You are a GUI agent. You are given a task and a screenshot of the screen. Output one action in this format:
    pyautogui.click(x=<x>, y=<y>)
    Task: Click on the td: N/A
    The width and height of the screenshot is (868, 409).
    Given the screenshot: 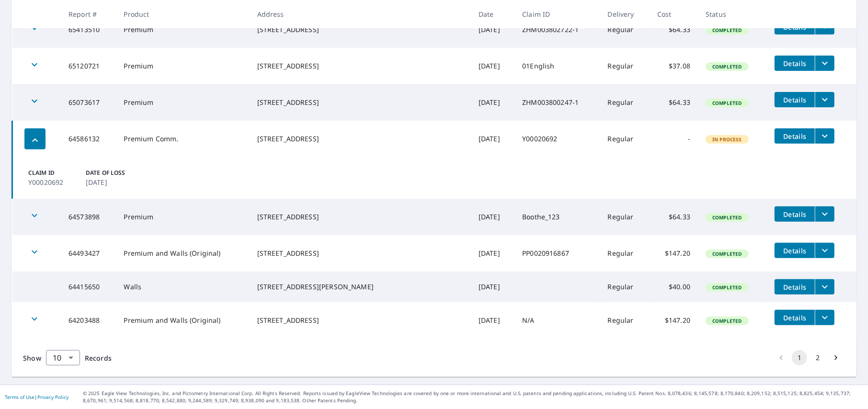 What is the action you would take?
    pyautogui.click(x=557, y=321)
    